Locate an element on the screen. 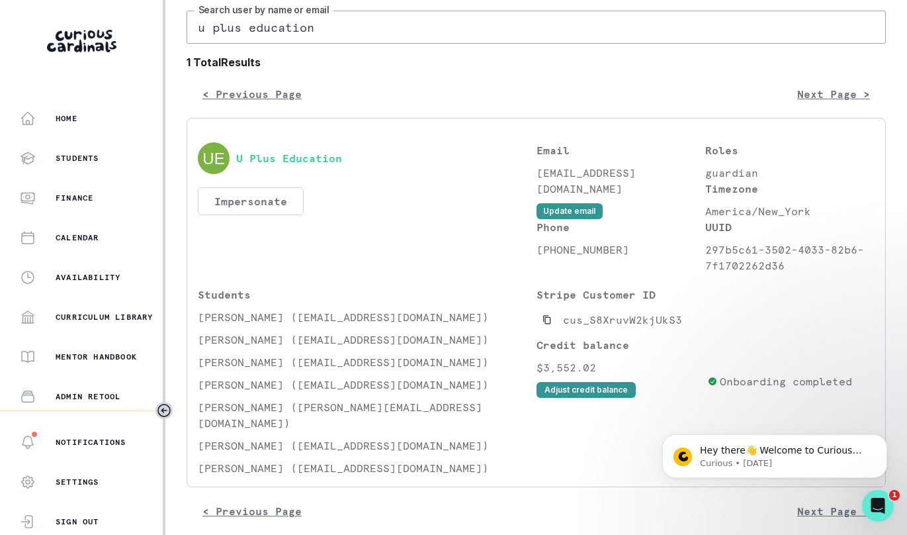 This screenshot has height=535, width=907. button: Adjust credit balance is located at coordinates (586, 390).